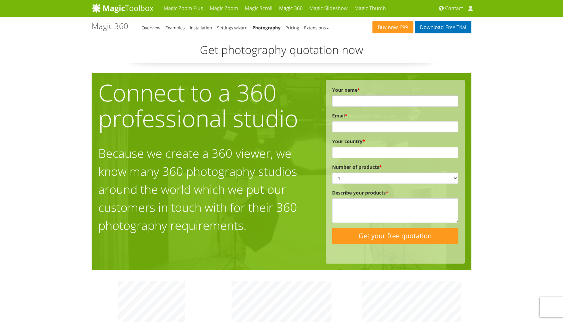 Image resolution: width=563 pixels, height=322 pixels. What do you see at coordinates (396, 236) in the screenshot?
I see `input: Get your free quotation` at bounding box center [396, 236].